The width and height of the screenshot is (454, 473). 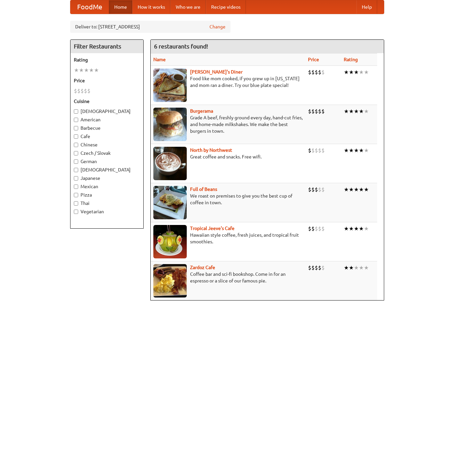 What do you see at coordinates (76, 120) in the screenshot?
I see `input: American` at bounding box center [76, 120].